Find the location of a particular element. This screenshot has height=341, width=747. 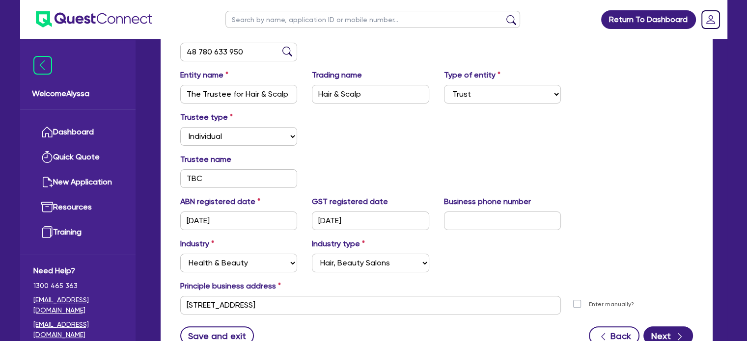

img: training is located at coordinates (47, 232).